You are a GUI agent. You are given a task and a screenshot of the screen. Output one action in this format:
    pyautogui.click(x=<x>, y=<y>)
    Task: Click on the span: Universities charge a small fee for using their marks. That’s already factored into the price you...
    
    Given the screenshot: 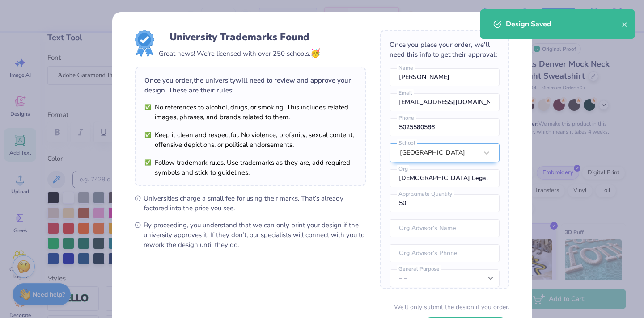 What is the action you would take?
    pyautogui.click(x=254, y=203)
    